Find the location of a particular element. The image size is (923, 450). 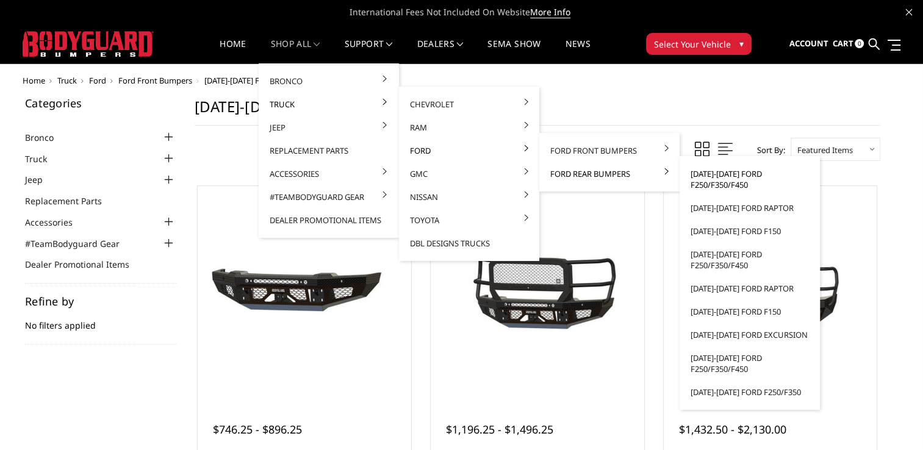

a: DBL Designs Trucks is located at coordinates (469, 243).